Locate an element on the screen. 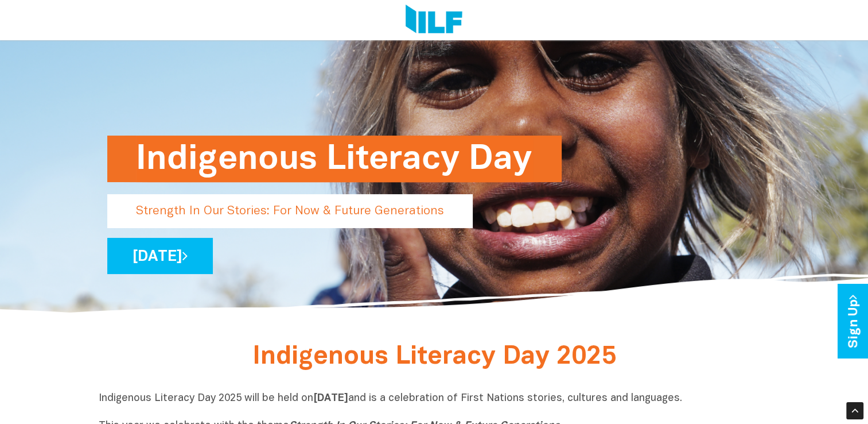 This screenshot has width=868, height=424. h1: Indigenous Literacy Day is located at coordinates (335, 159).